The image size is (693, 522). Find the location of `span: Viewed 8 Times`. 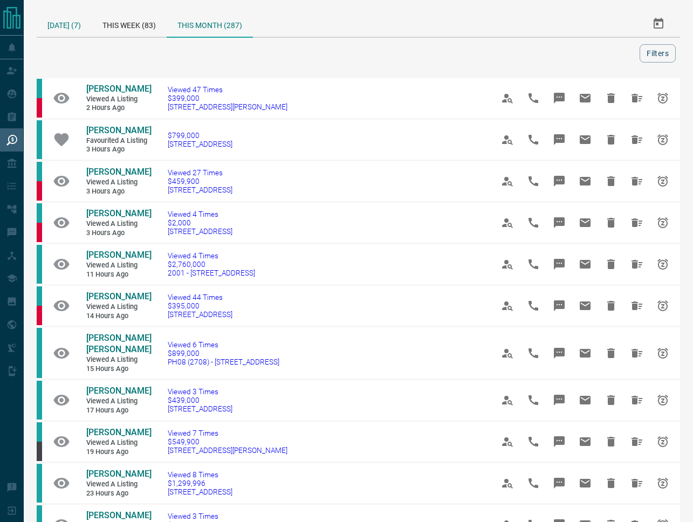

span: Viewed 8 Times is located at coordinates (200, 474).